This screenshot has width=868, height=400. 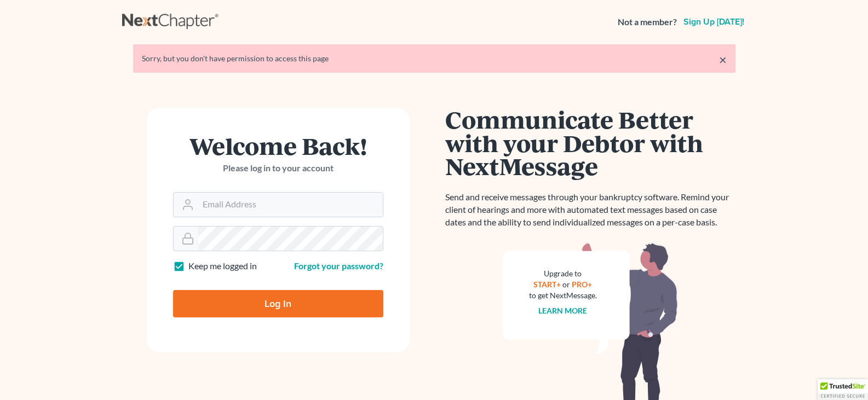 I want to click on div: Sorry, but you don't have permission to access this page, so click(x=434, y=59).